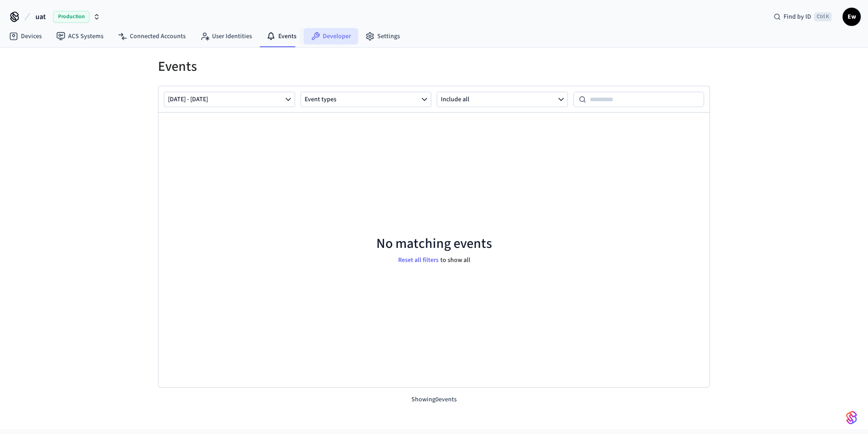 The height and width of the screenshot is (434, 868). What do you see at coordinates (389, 36) in the screenshot?
I see `font: Settings` at bounding box center [389, 36].